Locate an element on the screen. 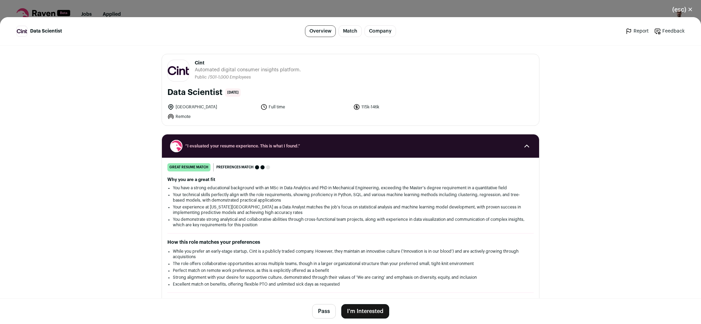 The height and width of the screenshot is (324, 701). li: Excellent match on benefits, offering flexible PTO and unlimited sick days as requested is located at coordinates (351, 284).